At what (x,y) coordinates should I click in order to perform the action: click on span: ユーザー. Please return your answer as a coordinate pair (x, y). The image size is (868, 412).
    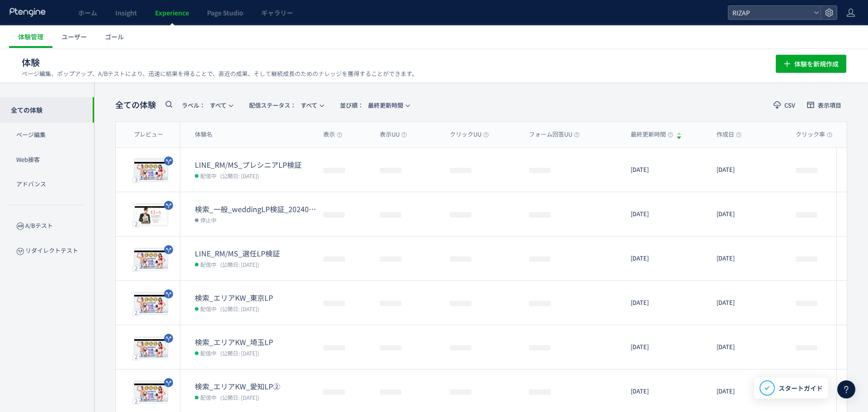
    Looking at the image, I should click on (74, 36).